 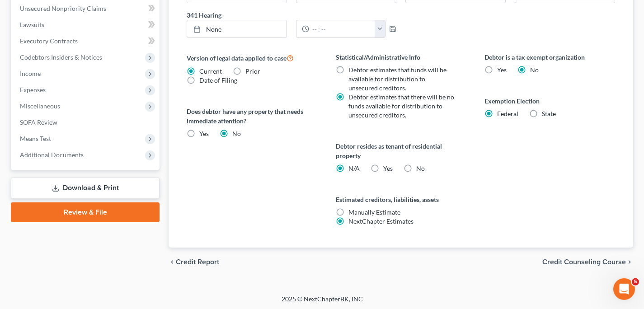 What do you see at coordinates (237, 29) in the screenshot?
I see `a: None` at bounding box center [237, 29].